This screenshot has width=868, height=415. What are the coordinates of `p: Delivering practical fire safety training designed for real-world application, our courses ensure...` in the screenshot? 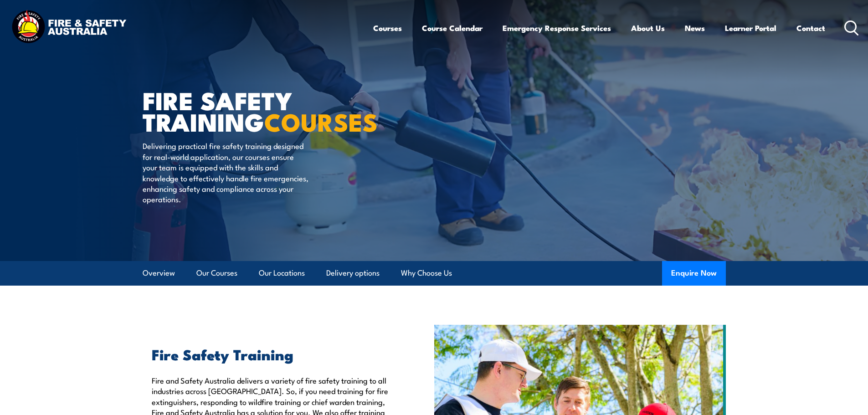 It's located at (225, 172).